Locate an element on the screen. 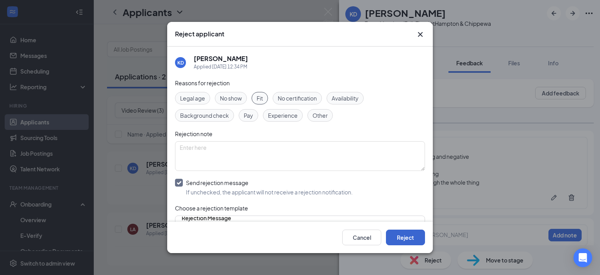  span: No certification is located at coordinates (297, 98).